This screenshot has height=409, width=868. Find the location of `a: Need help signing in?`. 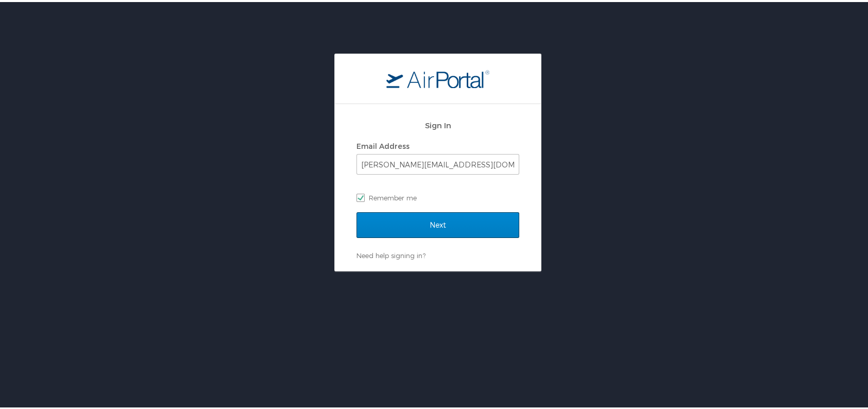

a: Need help signing in? is located at coordinates (391, 254).